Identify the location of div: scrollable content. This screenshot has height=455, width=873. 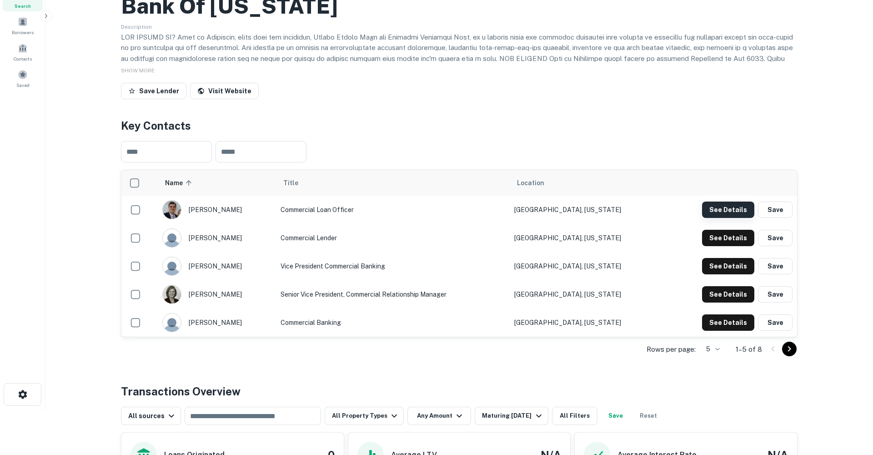
(459, 253).